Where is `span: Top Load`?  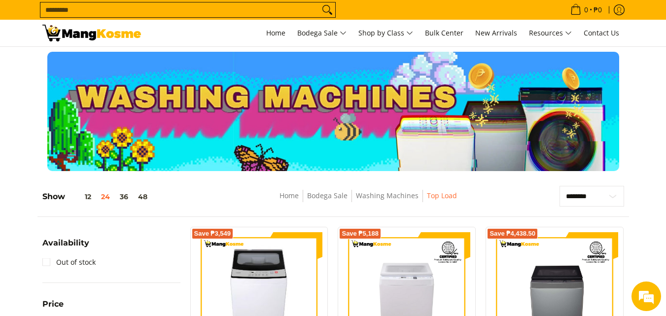
span: Top Load is located at coordinates (442, 196).